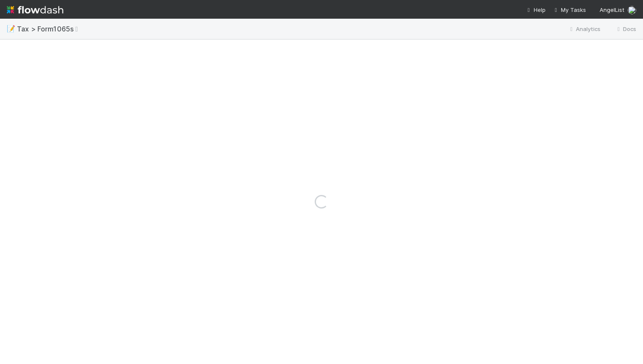 The width and height of the screenshot is (643, 364). What do you see at coordinates (584, 29) in the screenshot?
I see `a: Analytics` at bounding box center [584, 29].